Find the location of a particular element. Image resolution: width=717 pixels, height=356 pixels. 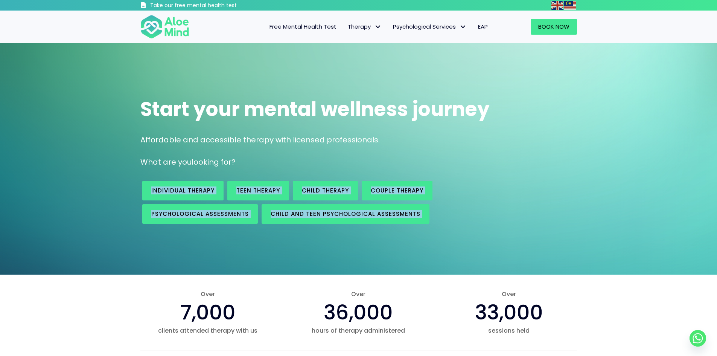

span: Book Now is located at coordinates (554, 26).